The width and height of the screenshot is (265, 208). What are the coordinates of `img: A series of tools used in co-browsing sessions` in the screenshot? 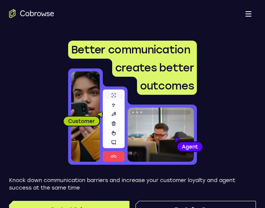 It's located at (114, 126).